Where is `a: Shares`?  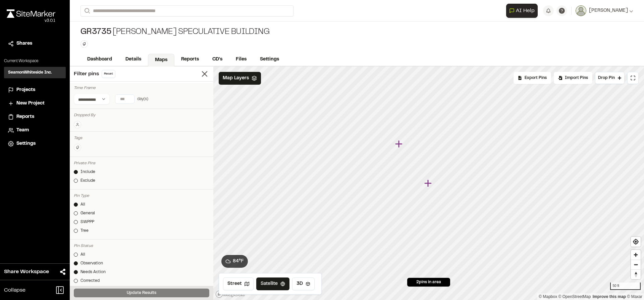 a: Shares is located at coordinates (35, 44).